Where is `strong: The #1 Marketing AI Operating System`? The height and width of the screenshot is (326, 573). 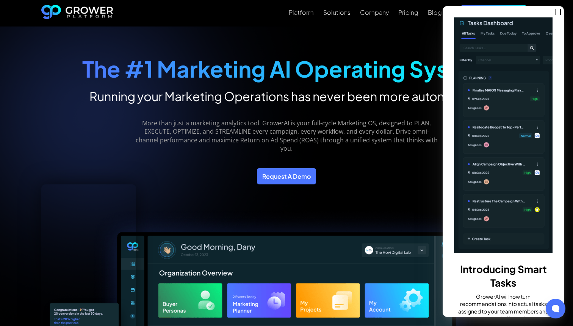
strong: The #1 Marketing AI Operating System is located at coordinates (286, 69).